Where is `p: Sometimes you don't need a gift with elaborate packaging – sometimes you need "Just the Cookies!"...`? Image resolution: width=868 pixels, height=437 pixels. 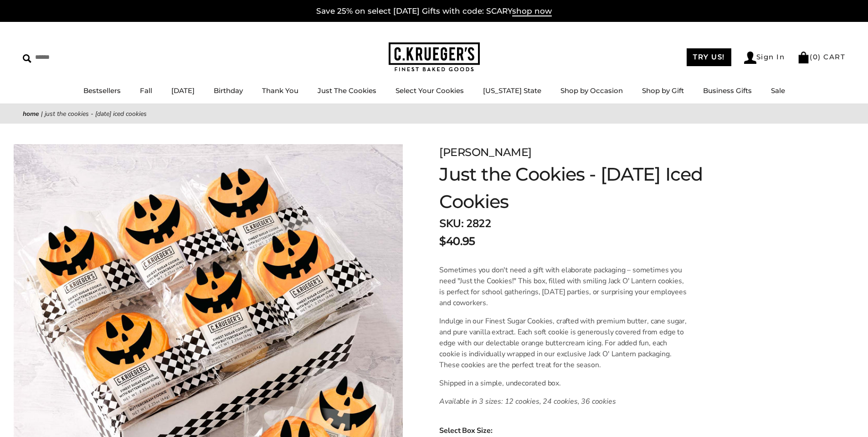 p: Sometimes you don't need a gift with elaborate packaging – sometimes you need "Just the Cookies!"... is located at coordinates (564, 286).